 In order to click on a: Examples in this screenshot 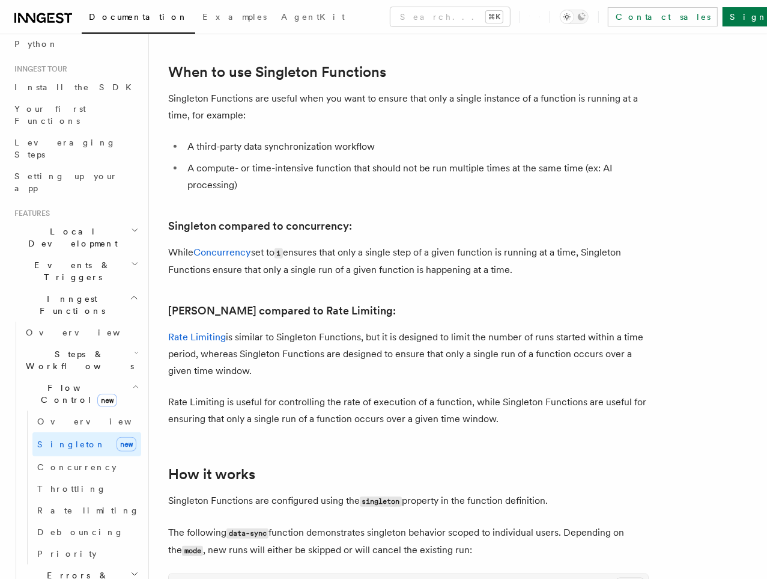, I will do `click(234, 18)`.